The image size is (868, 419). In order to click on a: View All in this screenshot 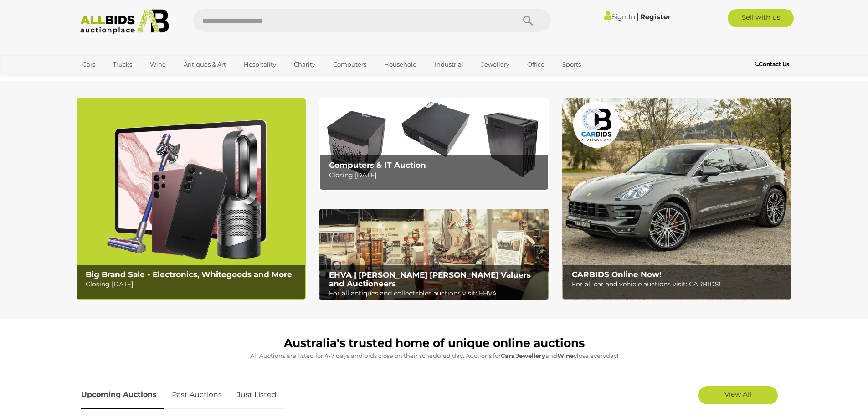, I will do `click(738, 395)`.